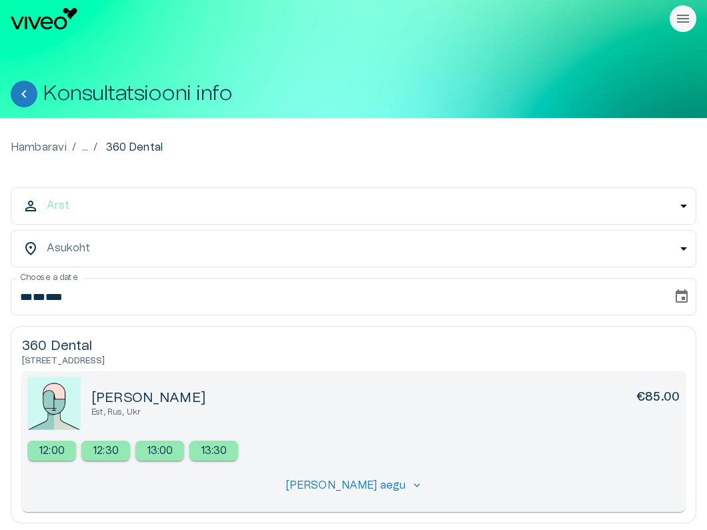 The width and height of the screenshot is (707, 530). Describe the element at coordinates (39, 147) in the screenshot. I see `p: Hambaravi` at that location.